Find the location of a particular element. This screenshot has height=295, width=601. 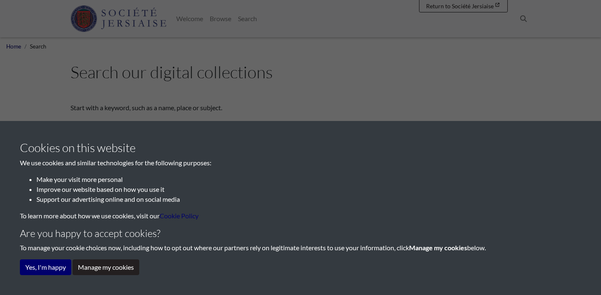

h3: Cookies on this website is located at coordinates (300, 148).